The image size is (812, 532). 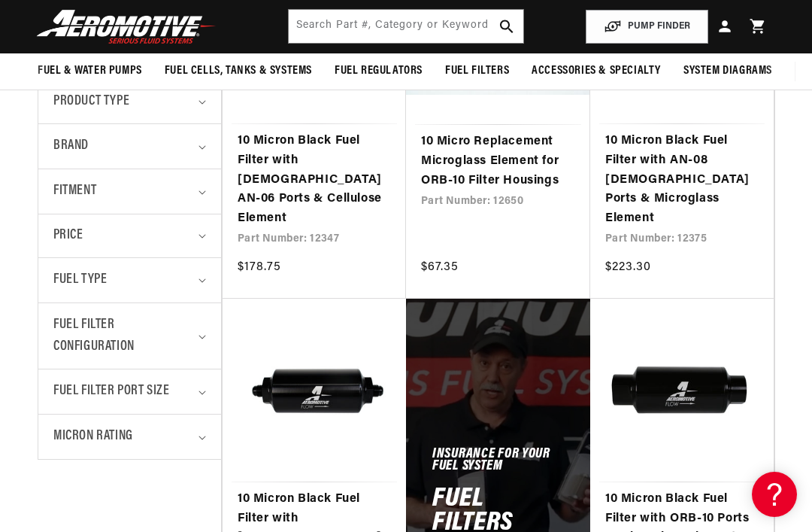 What do you see at coordinates (647, 26) in the screenshot?
I see `button: PUMP FINDER` at bounding box center [647, 26].